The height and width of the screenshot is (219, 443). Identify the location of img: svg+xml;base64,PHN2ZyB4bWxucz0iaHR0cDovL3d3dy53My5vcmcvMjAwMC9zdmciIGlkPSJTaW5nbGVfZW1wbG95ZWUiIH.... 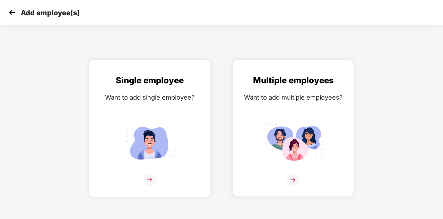
(150, 142).